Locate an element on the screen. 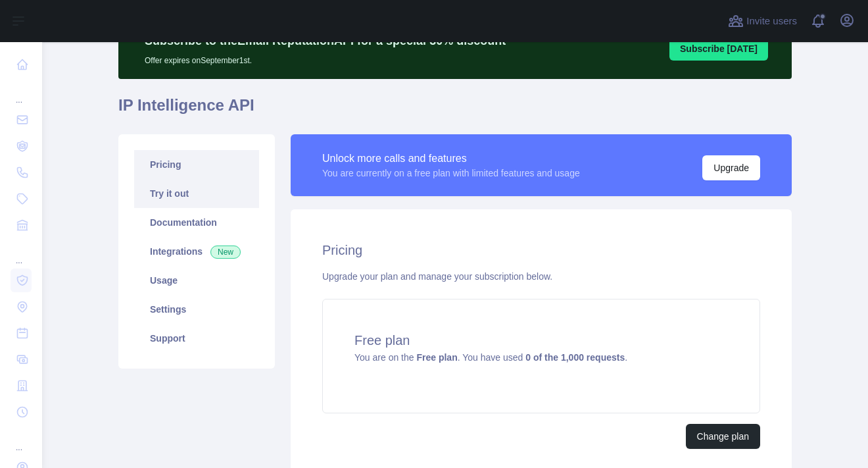 The width and height of the screenshot is (868, 468). h1: IP Intelligence API is located at coordinates (455, 111).